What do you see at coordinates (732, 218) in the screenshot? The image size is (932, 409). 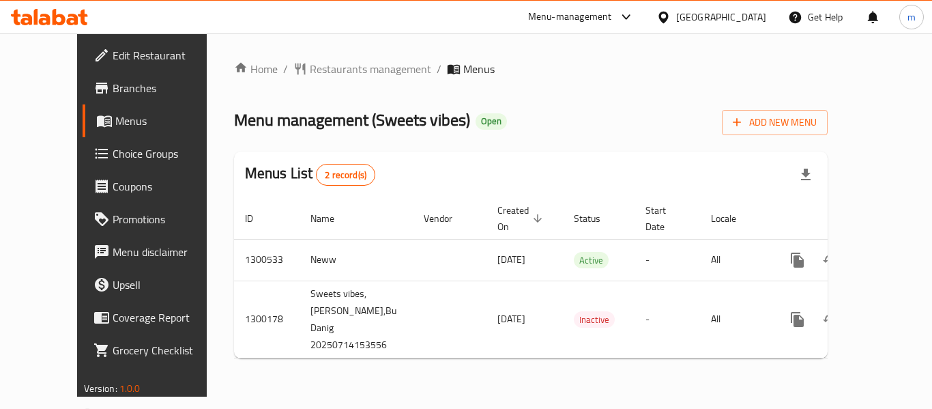 I see `span: Locale` at bounding box center [732, 218].